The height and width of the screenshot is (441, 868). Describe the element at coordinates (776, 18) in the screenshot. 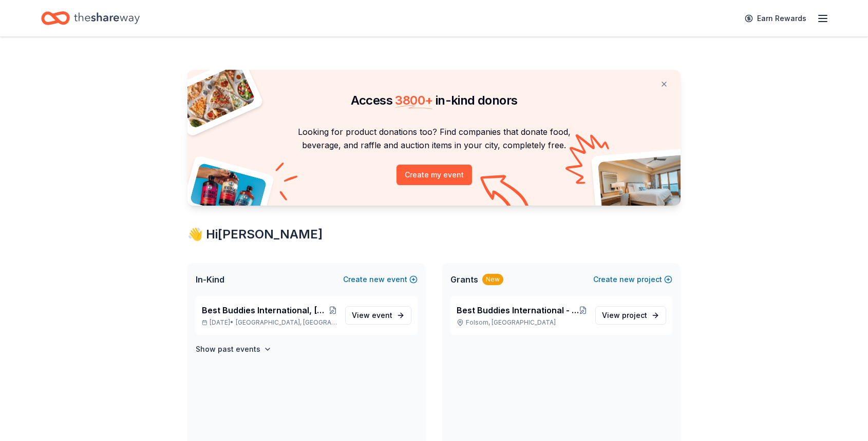

I see `a: Earn Rewards` at that location.